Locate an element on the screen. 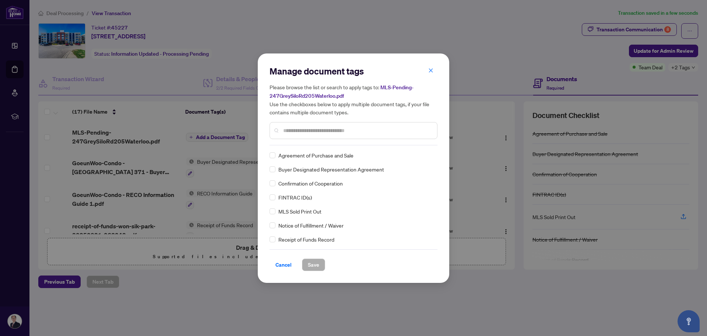 Image resolution: width=707 pixels, height=336 pixels. span: Agreement of Purchase and Sale is located at coordinates (316, 155).